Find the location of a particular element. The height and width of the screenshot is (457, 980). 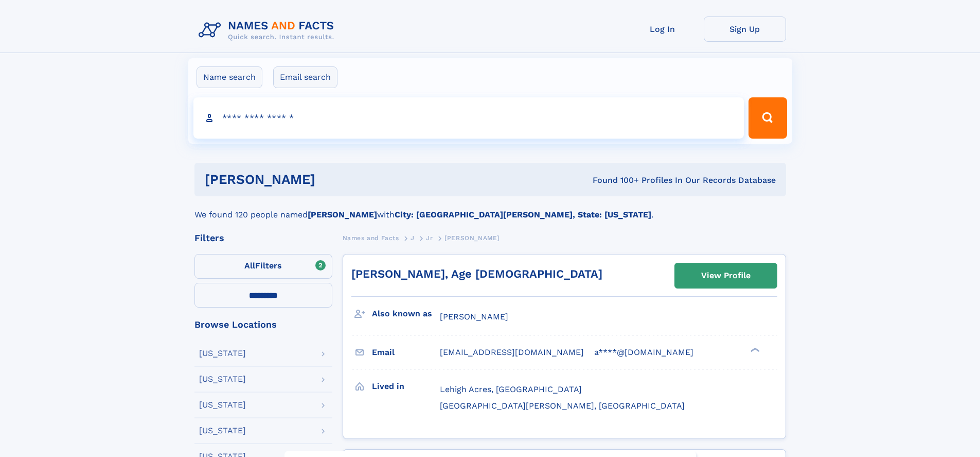

label: Email search is located at coordinates (305, 77).